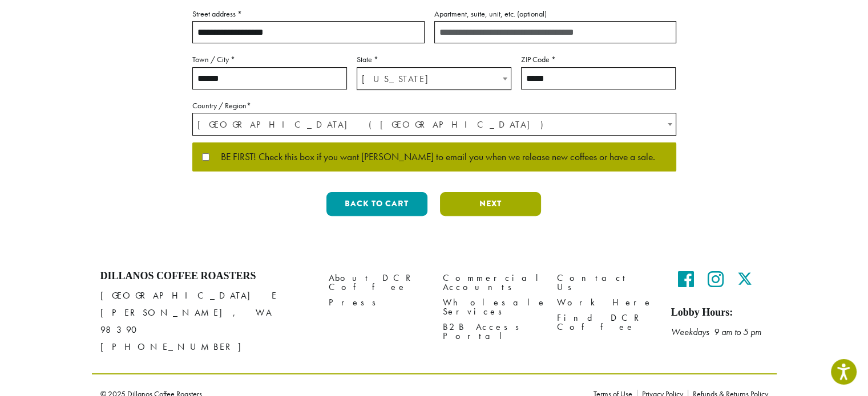 This screenshot has height=396, width=868. I want to click on button: Back to cart, so click(377, 204).